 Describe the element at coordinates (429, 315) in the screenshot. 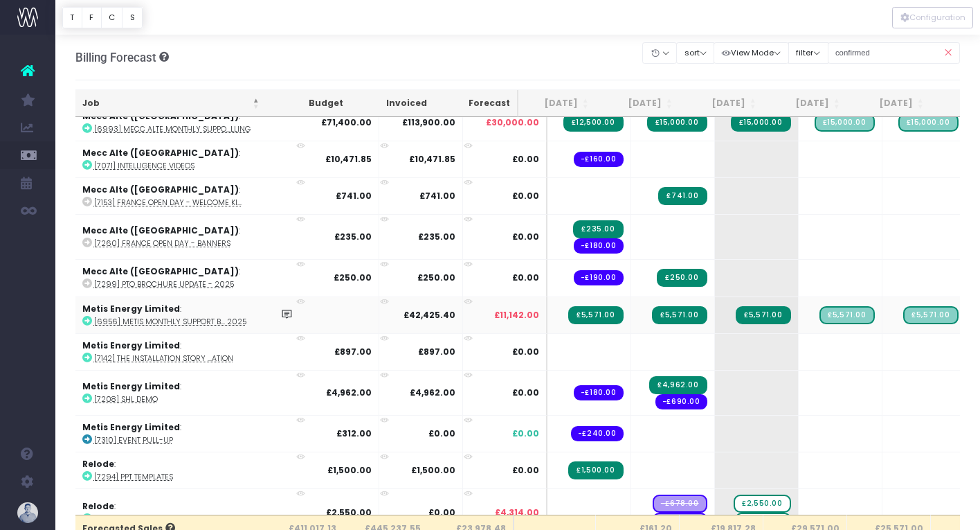

I see `strong: £42,425.40` at that location.